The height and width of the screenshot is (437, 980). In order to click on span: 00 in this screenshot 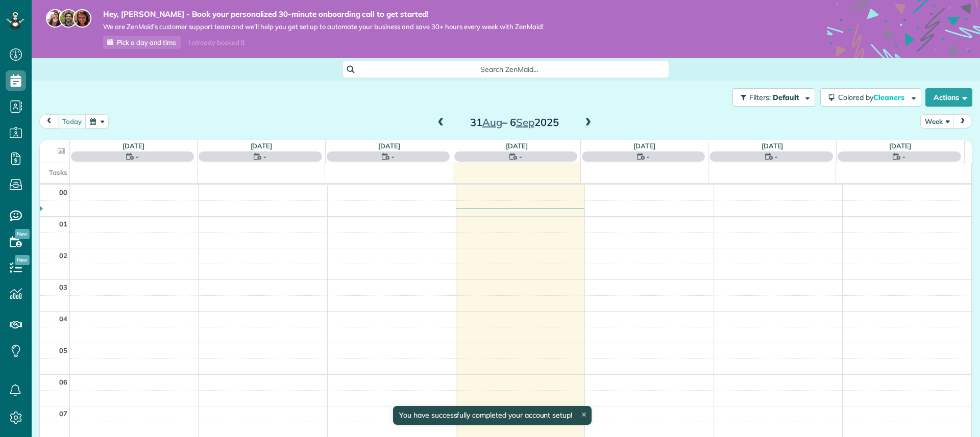, I will do `click(63, 192)`.